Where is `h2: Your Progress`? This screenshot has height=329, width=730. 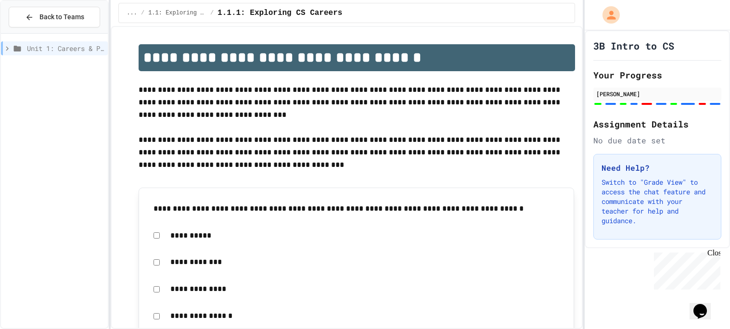
h2: Your Progress is located at coordinates (657, 75).